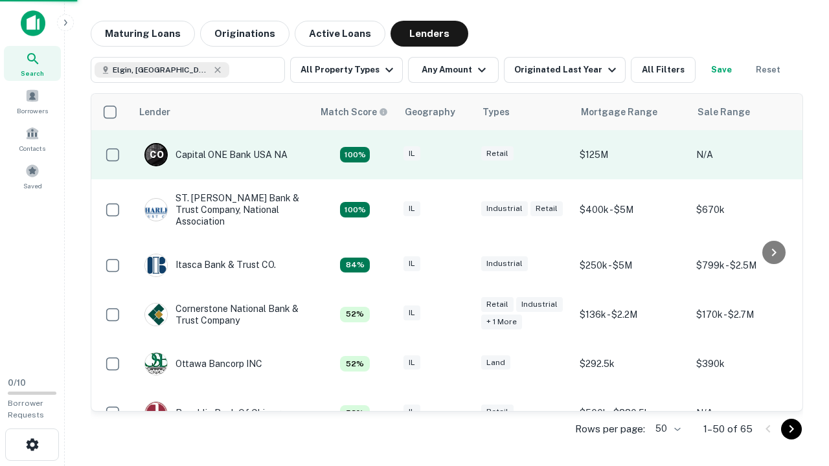  What do you see at coordinates (631, 210) in the screenshot?
I see `td: $400k - $5M` at bounding box center [631, 210].